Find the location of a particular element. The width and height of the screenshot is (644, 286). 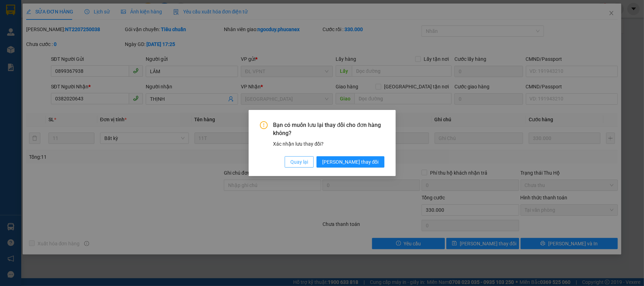

button: Quay lại is located at coordinates (299, 162).